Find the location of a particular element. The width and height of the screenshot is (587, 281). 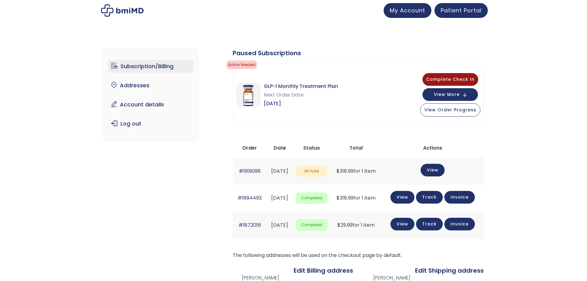

span: Actions is located at coordinates (432, 148).